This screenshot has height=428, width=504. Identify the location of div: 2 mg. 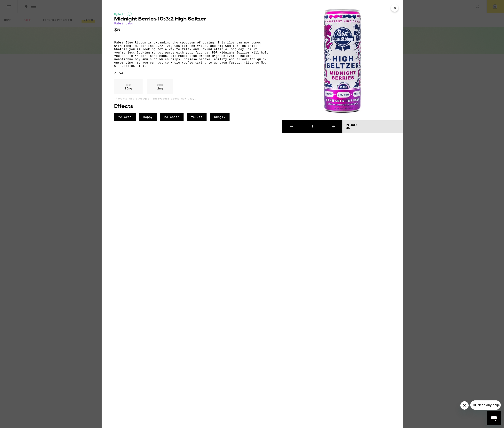
(160, 87).